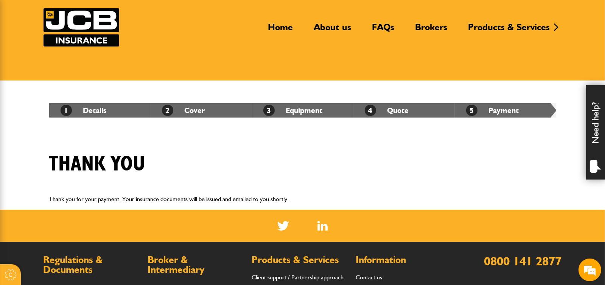 The width and height of the screenshot is (605, 285). I want to click on a: 4Quote, so click(387, 111).